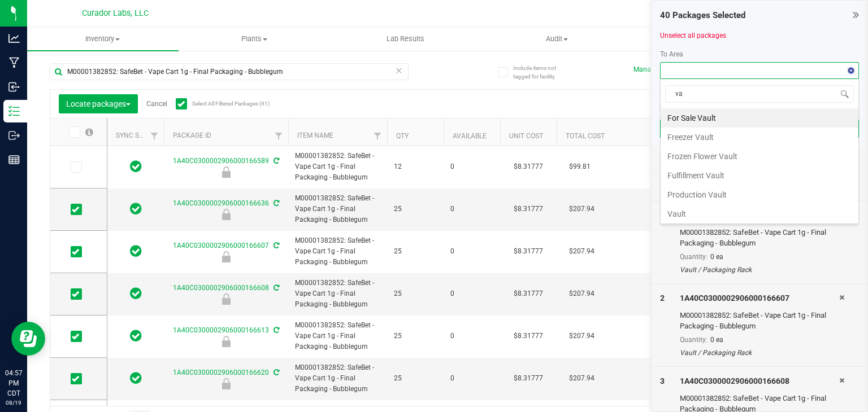 The width and height of the screenshot is (868, 412). What do you see at coordinates (98, 104) in the screenshot?
I see `button: Locate packages` at bounding box center [98, 104].